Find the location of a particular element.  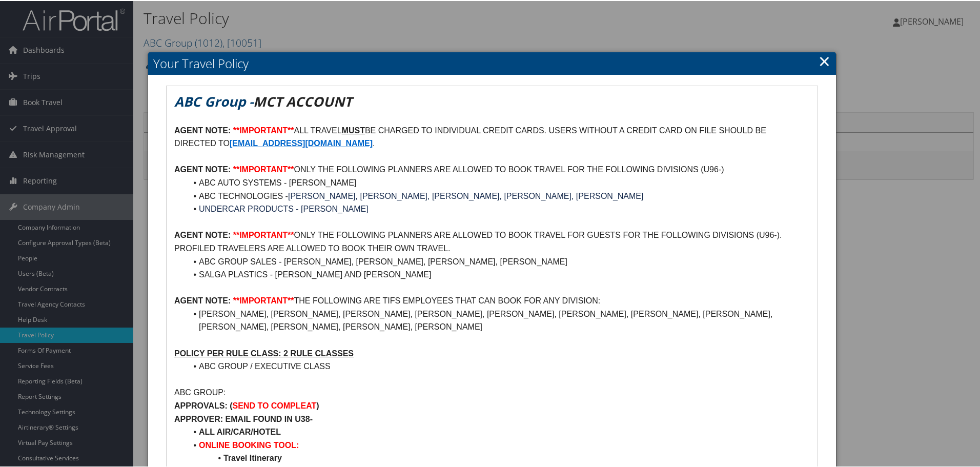

p: ALL TRAVEL BE CHARGED TO INDIVIDUAL CREDIT CARDS. USERS WITHOUT A CREDIT CARD ON FILE SHOULD BE D... is located at coordinates (492, 136).